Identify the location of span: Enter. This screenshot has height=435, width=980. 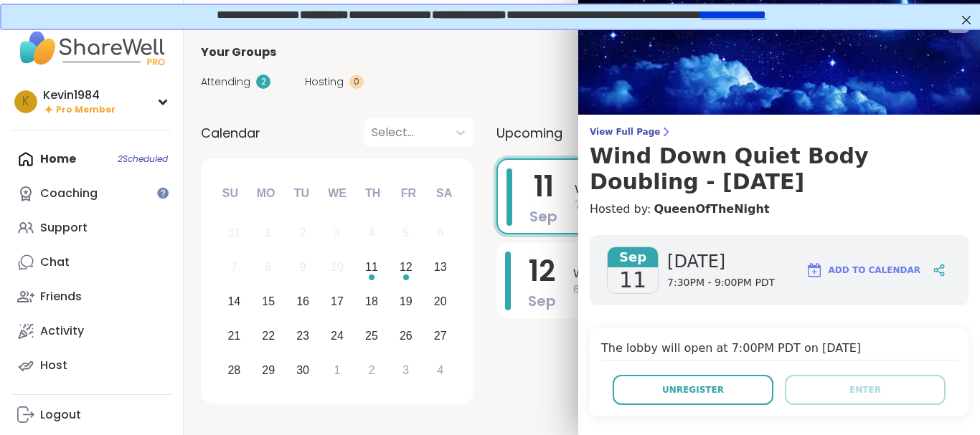
(865, 390).